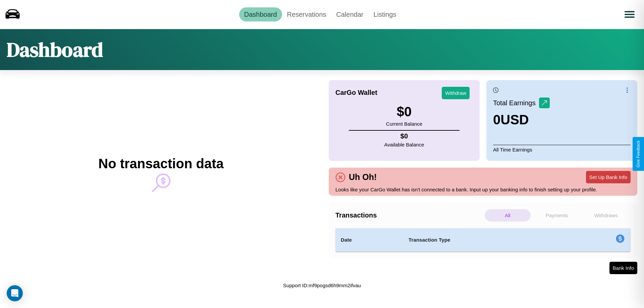 This screenshot has width=644, height=308. Describe the element at coordinates (507, 215) in the screenshot. I see `p: All` at that location.